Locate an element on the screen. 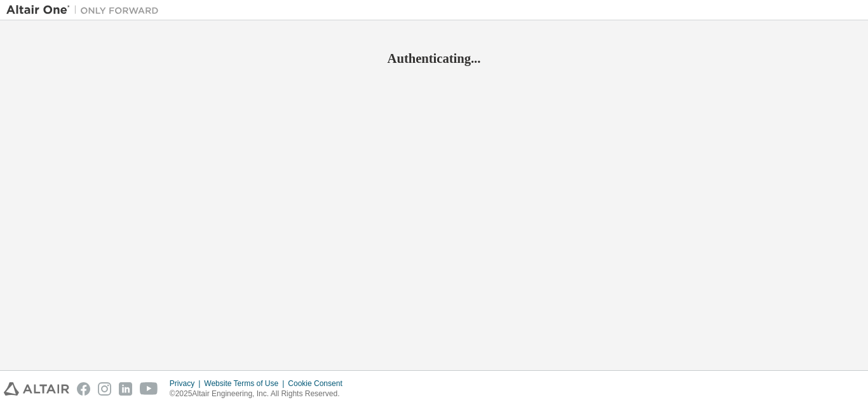  img: instagram.svg is located at coordinates (104, 388).